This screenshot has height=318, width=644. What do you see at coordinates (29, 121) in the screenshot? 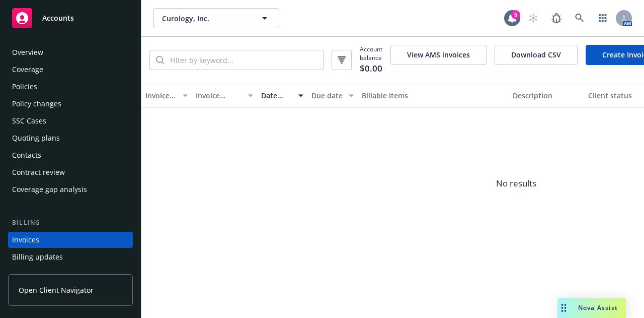
I see `div: SSC Cases` at bounding box center [29, 121].